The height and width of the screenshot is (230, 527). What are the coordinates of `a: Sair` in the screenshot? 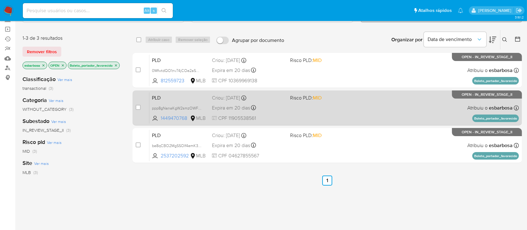 It's located at (519, 10).